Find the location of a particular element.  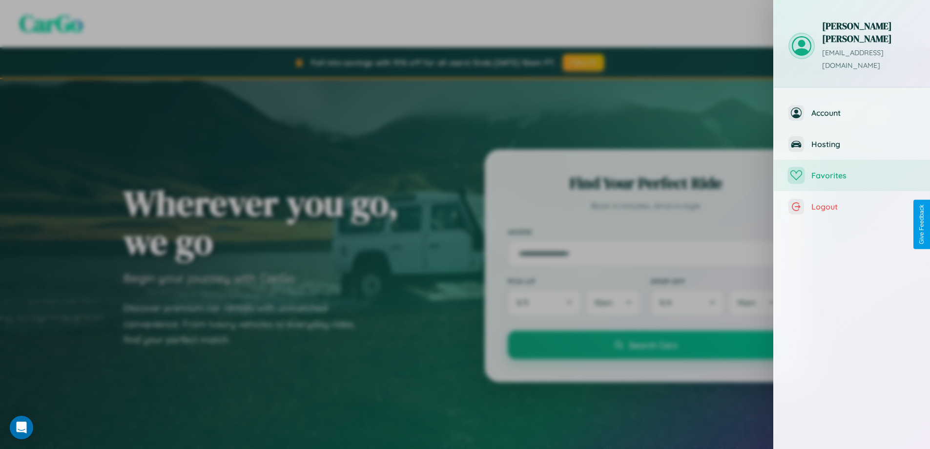

span: Favorites is located at coordinates (864, 175).